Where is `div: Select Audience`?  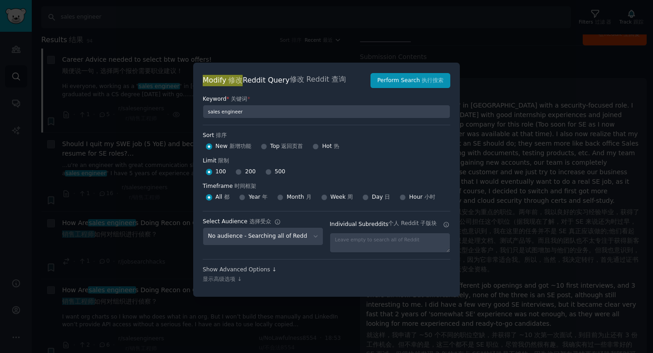
div: Select Audience is located at coordinates (237, 222).